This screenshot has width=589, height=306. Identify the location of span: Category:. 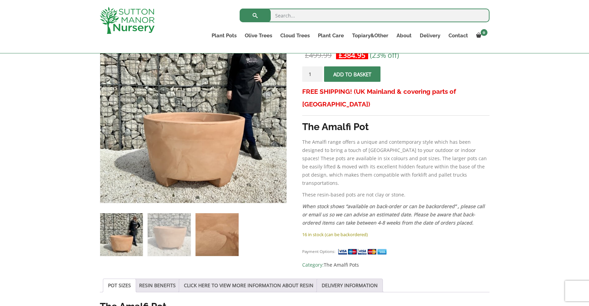
(396, 265).